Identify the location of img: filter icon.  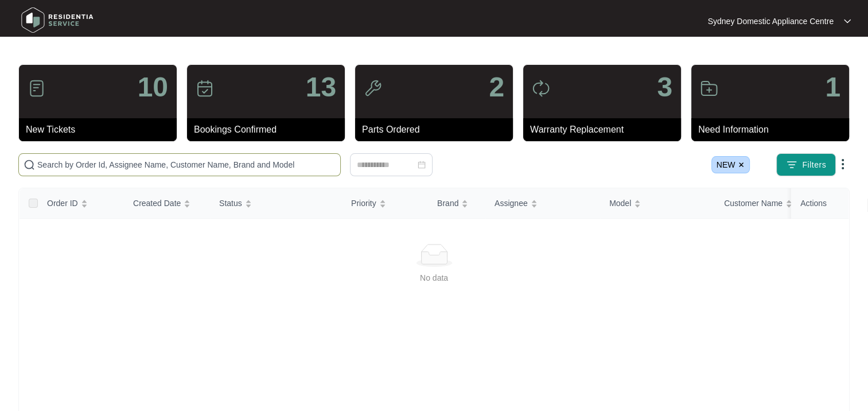
(792, 165).